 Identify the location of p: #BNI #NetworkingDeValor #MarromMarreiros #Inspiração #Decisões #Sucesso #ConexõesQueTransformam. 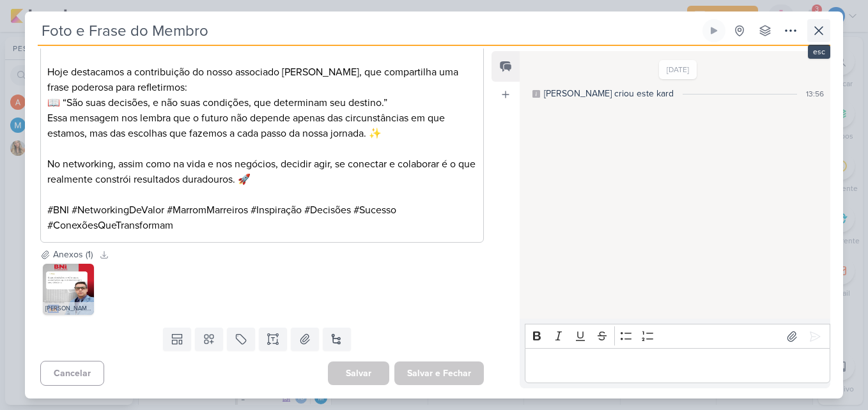
(262, 218).